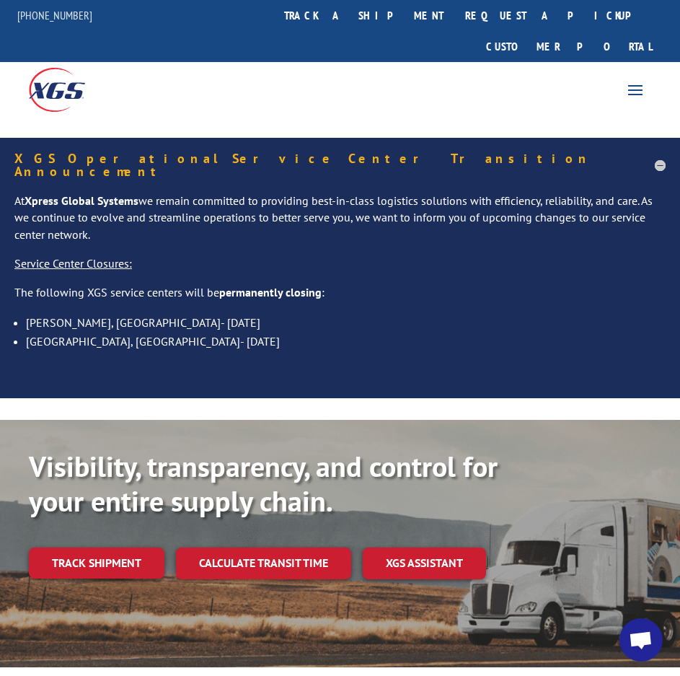 This screenshot has width=680, height=676. What do you see at coordinates (97, 563) in the screenshot?
I see `a: Track shipment` at bounding box center [97, 563].